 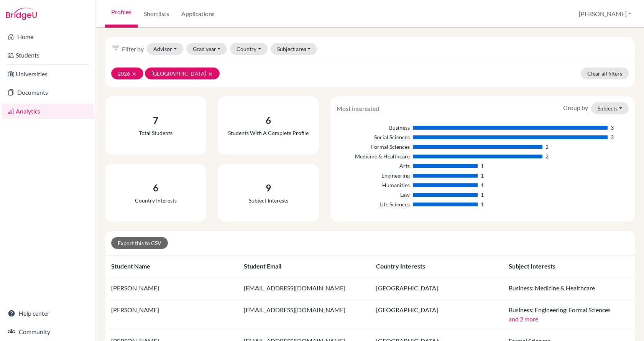 I want to click on th: Country interests, so click(x=436, y=266).